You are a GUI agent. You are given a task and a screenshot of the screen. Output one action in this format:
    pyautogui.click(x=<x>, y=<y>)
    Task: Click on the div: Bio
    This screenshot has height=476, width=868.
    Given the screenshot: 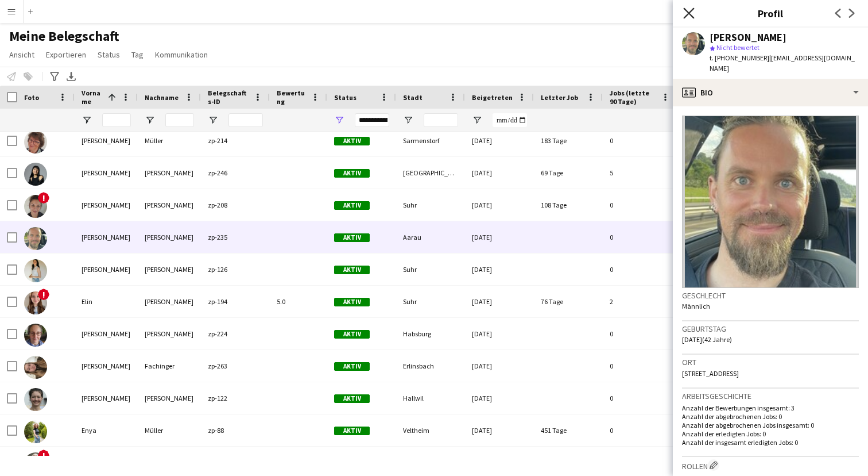 What is the action you would take?
    pyautogui.click(x=771, y=92)
    